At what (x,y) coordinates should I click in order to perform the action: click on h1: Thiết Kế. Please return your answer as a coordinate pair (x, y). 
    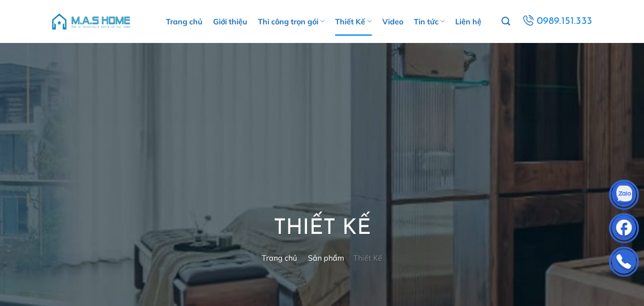
    Looking at the image, I should click on (322, 229).